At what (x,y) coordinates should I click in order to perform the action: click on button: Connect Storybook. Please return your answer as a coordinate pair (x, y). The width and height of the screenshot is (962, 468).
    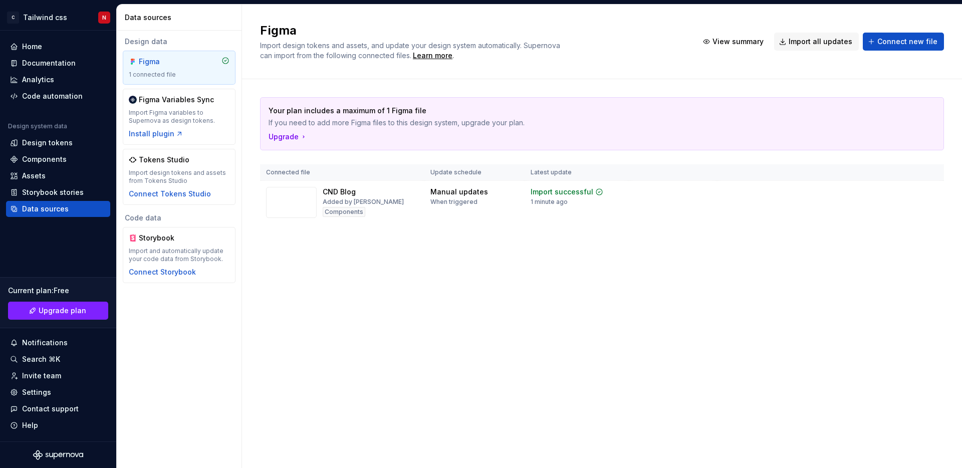
    Looking at the image, I should click on (162, 272).